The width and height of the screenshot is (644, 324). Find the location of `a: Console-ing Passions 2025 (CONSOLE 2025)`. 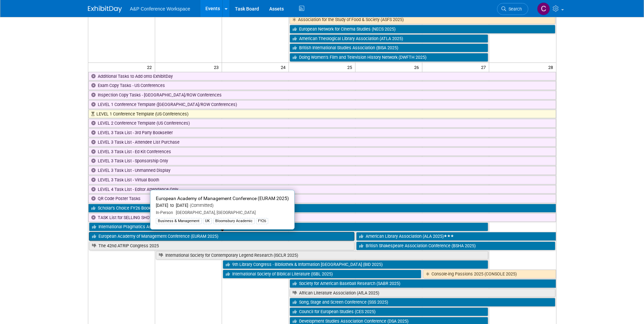

a: Console-ing Passions 2025 (CONSOLE 2025) is located at coordinates (489, 274).